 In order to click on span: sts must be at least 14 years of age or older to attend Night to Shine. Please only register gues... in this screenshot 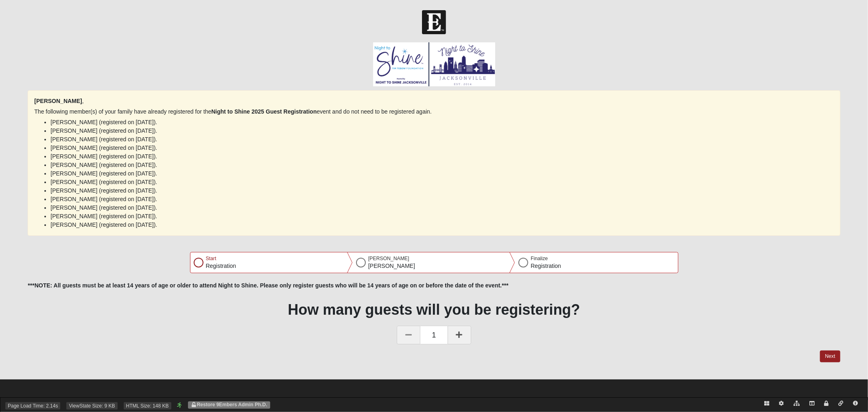, I will do `click(290, 286)`.